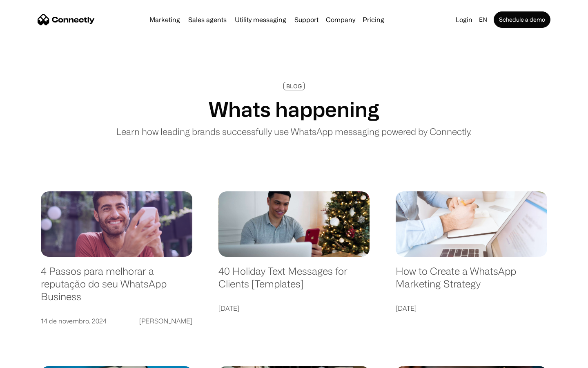 The width and height of the screenshot is (588, 368). What do you see at coordinates (306, 20) in the screenshot?
I see `a: Support` at bounding box center [306, 20].